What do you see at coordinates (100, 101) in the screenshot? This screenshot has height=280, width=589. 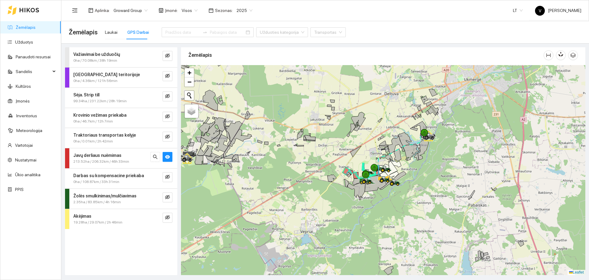 I see `span: 99.34ha / 231.22km / 28h 19min` at bounding box center [100, 101].